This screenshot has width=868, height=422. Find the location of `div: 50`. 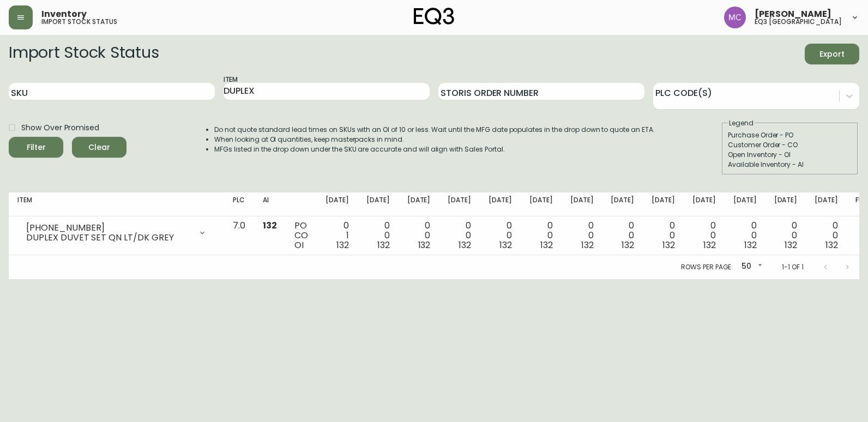

div: 50 is located at coordinates (751, 267).